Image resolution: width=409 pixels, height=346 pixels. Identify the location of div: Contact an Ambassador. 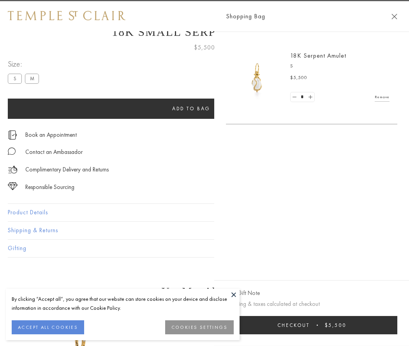
(54, 152).